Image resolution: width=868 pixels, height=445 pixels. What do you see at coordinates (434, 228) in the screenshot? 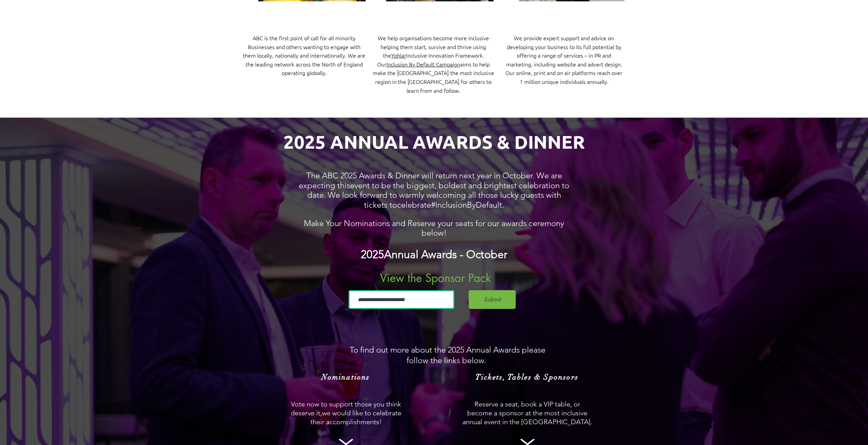
I see `span: Make Your Nominations and Reserve your seats for our awards ceremony below!` at bounding box center [434, 228].